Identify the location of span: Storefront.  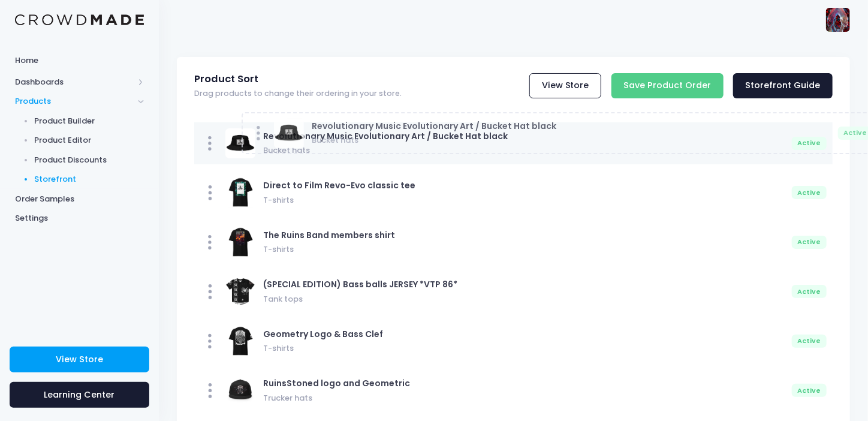
(89, 179).